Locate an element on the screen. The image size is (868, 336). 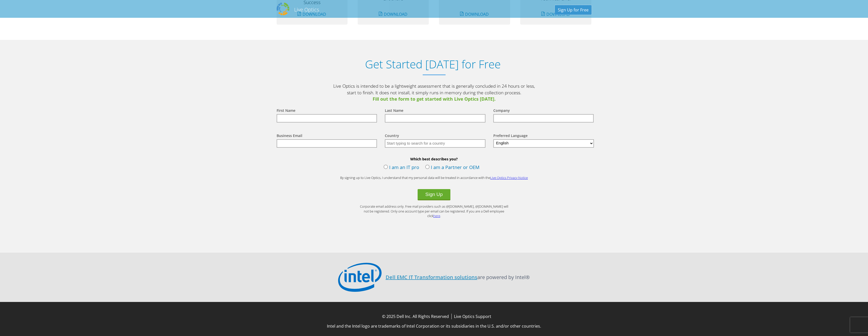
p: Live Optics is intended to be a lightweight assessment that is generally concluded in 24 hours or... is located at coordinates (434, 92).